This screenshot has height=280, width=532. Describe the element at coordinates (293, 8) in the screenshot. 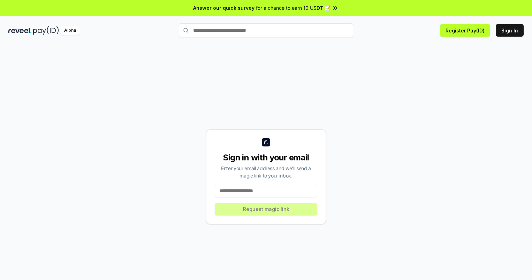

I see `span: for a chance to earn 10 USDT 📝` at that location.